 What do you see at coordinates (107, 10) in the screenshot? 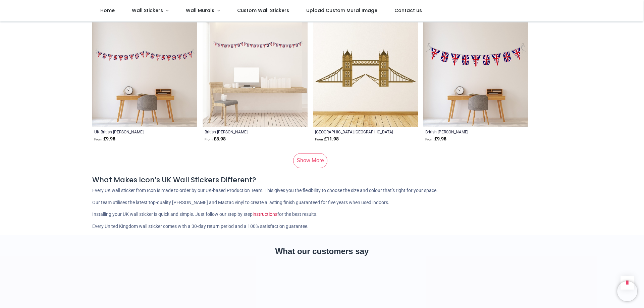
I see `span: Home` at bounding box center [107, 10].